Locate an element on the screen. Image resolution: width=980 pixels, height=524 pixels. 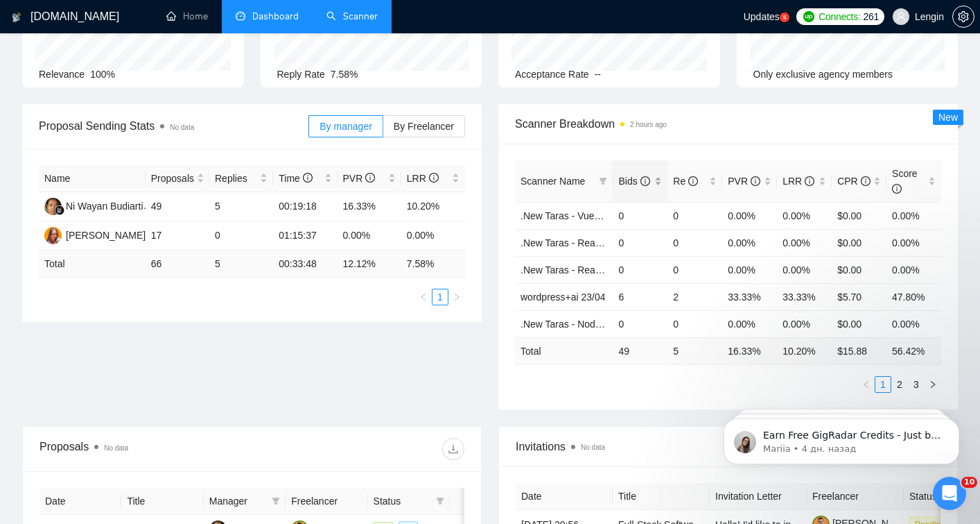
td: 16.33% is located at coordinates (369, 207).